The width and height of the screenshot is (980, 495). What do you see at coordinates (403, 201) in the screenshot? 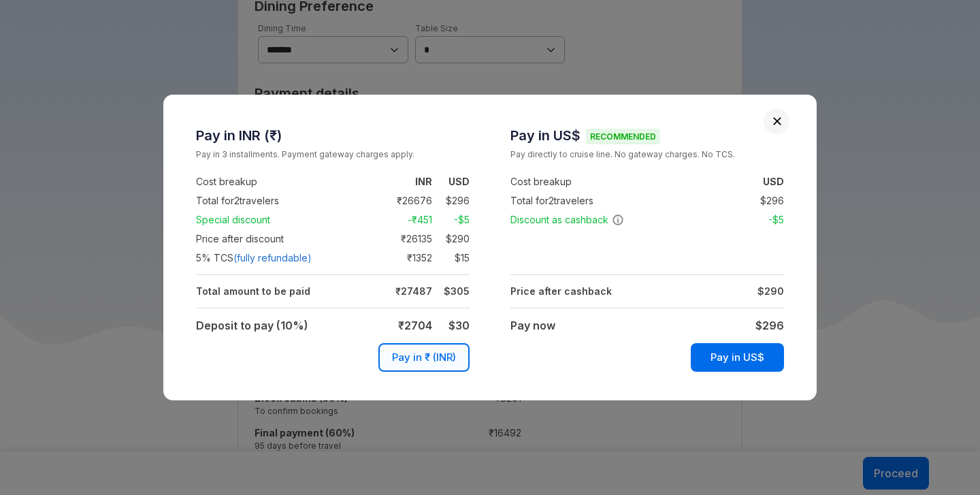
I see `td: ₹ 26676` at bounding box center [403, 201].